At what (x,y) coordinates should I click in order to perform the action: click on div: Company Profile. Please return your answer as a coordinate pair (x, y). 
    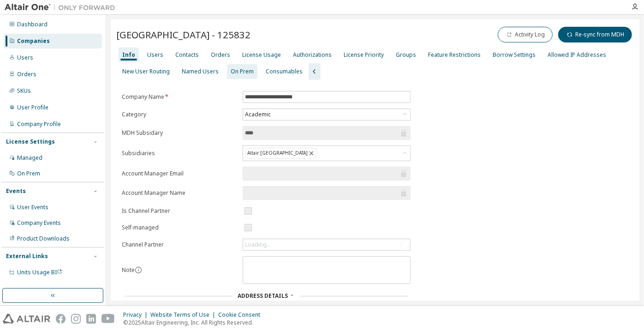
    Looking at the image, I should click on (39, 124).